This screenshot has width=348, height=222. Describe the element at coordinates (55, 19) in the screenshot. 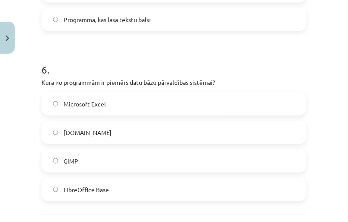

I see `input: Programma, kas lasa tekstu balsī` at that location.